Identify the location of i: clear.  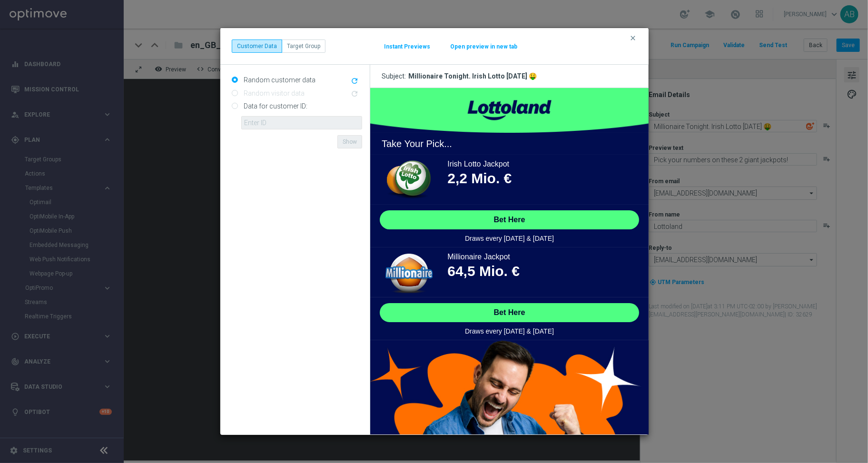
(633, 38).